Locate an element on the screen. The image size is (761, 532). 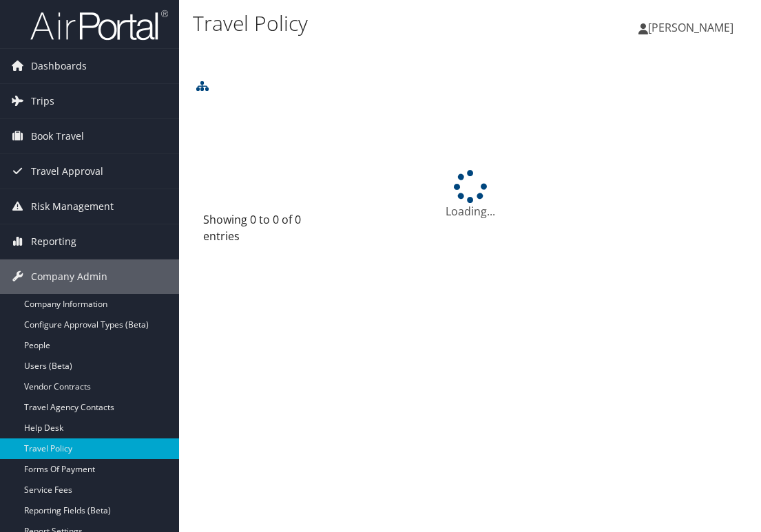
div: Showing 0 to 0 of 0 entries is located at coordinates (262, 231).